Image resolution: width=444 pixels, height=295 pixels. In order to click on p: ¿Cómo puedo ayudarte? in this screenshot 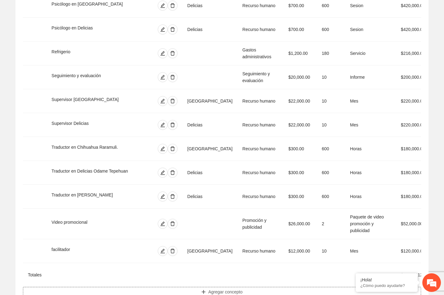, I will do `click(387, 286)`.